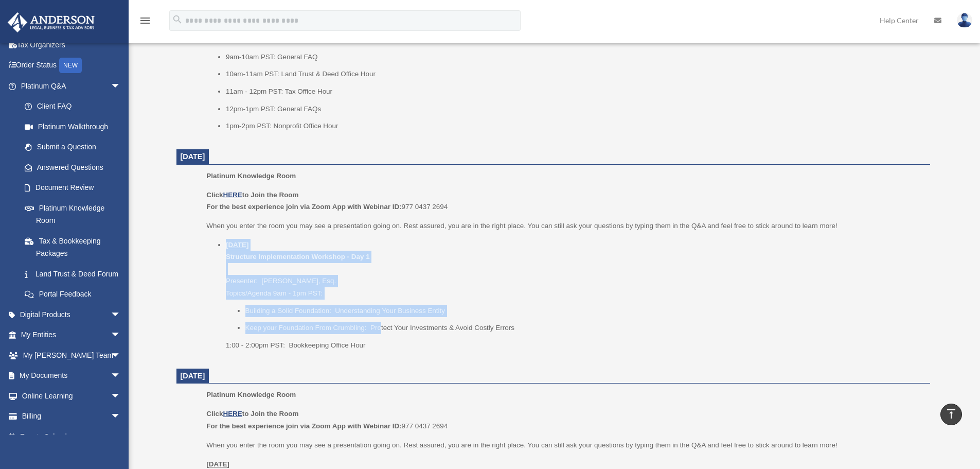  What do you see at coordinates (75, 295) in the screenshot?
I see `a: Portal Feedback` at bounding box center [75, 295].